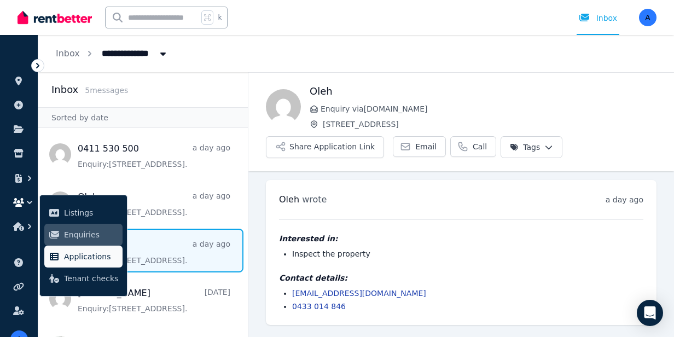 The image size is (674, 337). I want to click on a: Listings, so click(83, 213).